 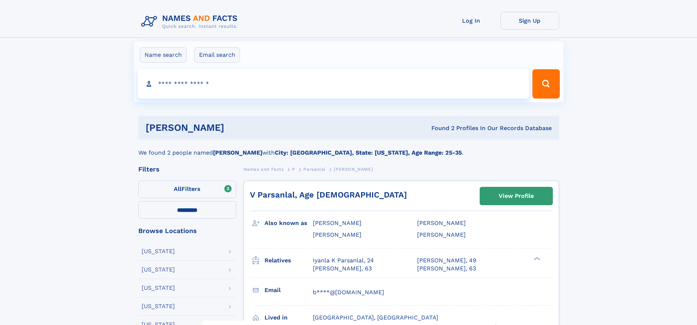 What do you see at coordinates (294, 169) in the screenshot?
I see `span: P` at bounding box center [294, 169].